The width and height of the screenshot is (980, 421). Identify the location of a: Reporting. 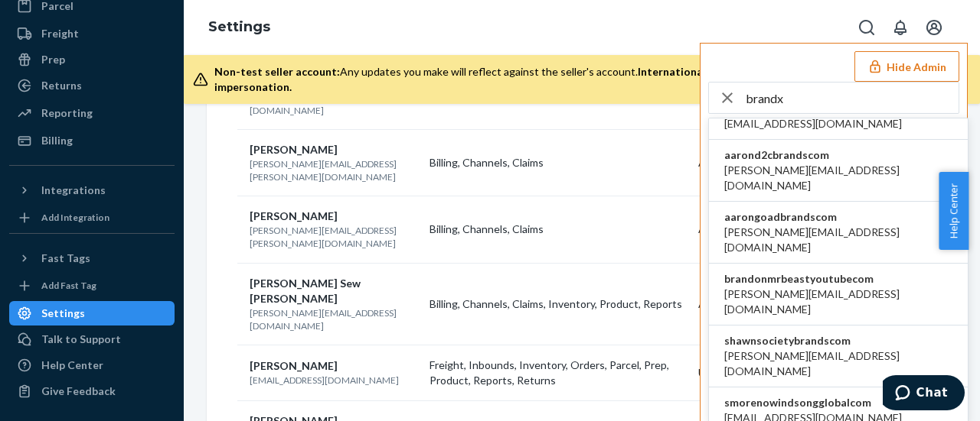
(92, 114).